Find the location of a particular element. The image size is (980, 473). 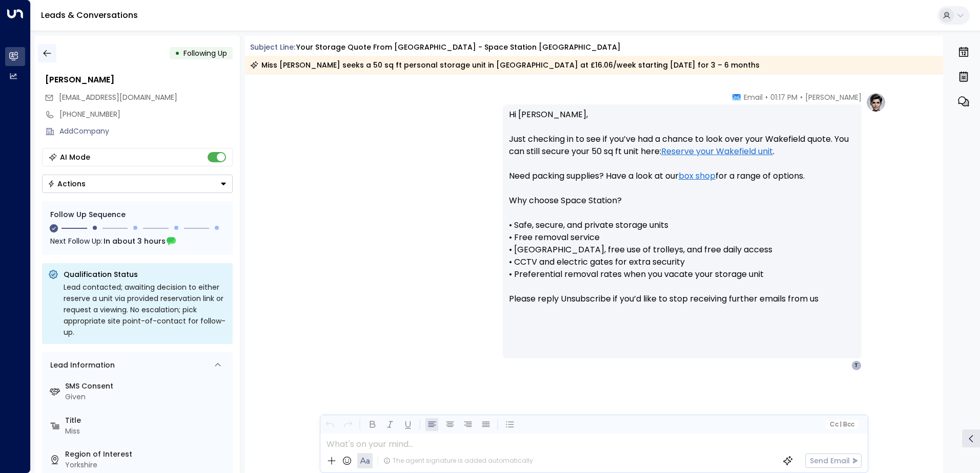

button: Cc|Bcc is located at coordinates (842, 424).